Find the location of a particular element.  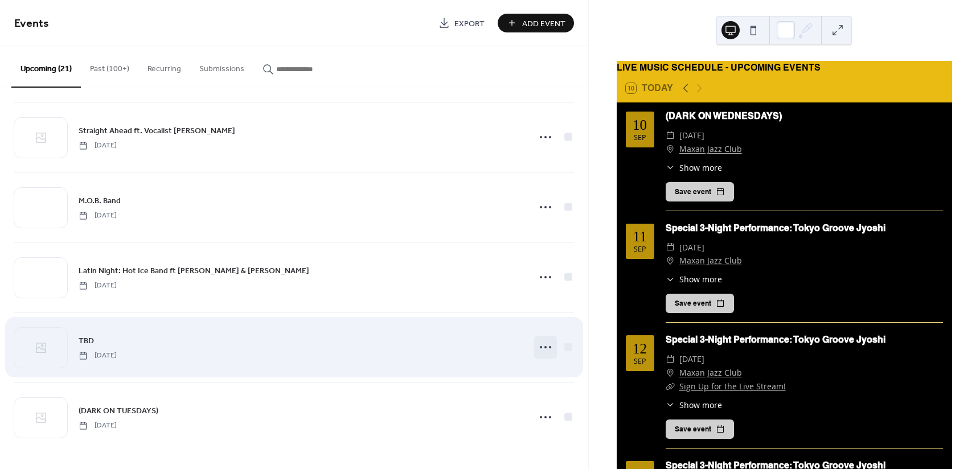

button: Recurring is located at coordinates (164, 66).